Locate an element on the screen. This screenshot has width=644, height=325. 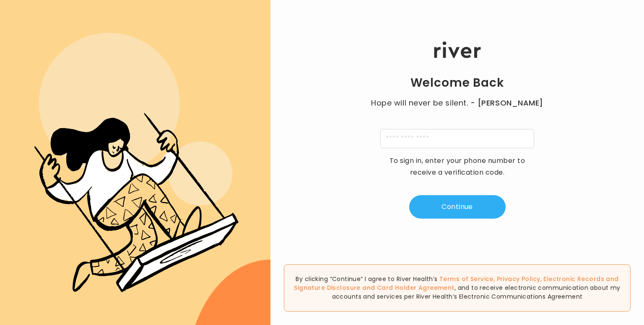
div: By clicking “Continue” I agree to River Health’s is located at coordinates (457, 288).